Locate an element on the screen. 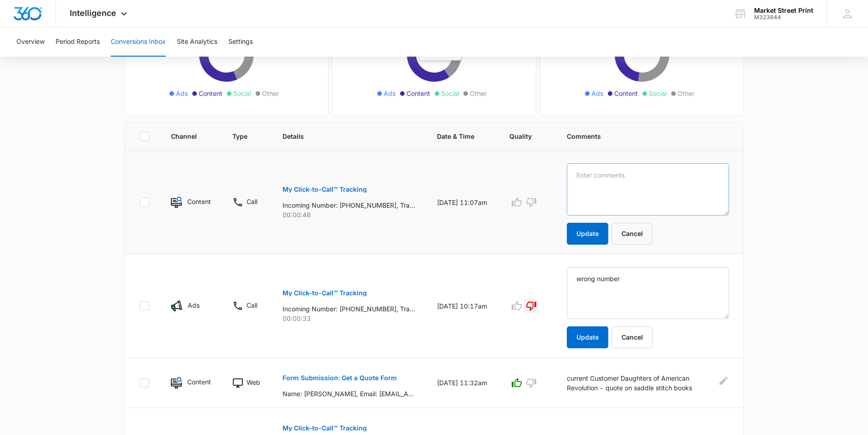 The width and height of the screenshot is (868, 435). span: Date & Time is located at coordinates (456, 136).